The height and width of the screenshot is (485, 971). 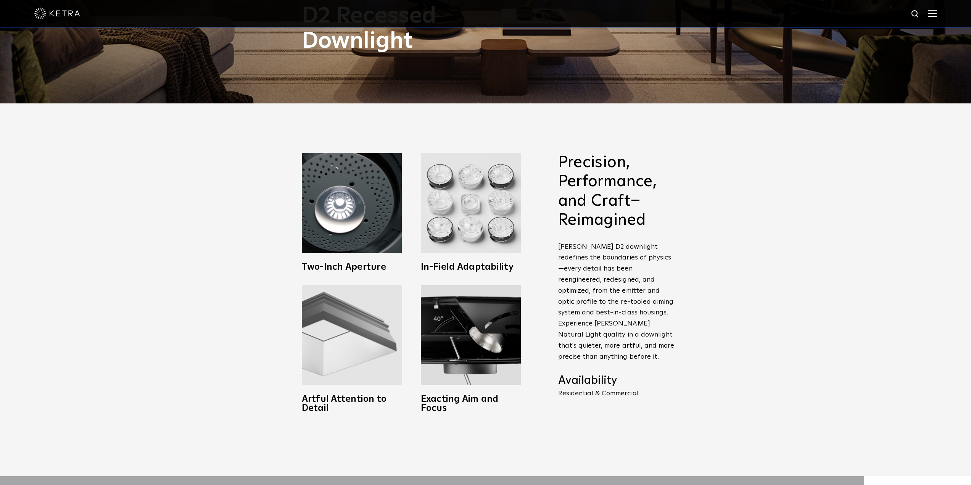 What do you see at coordinates (352, 404) in the screenshot?
I see `h3: Artful Attention to Detail` at bounding box center [352, 404].